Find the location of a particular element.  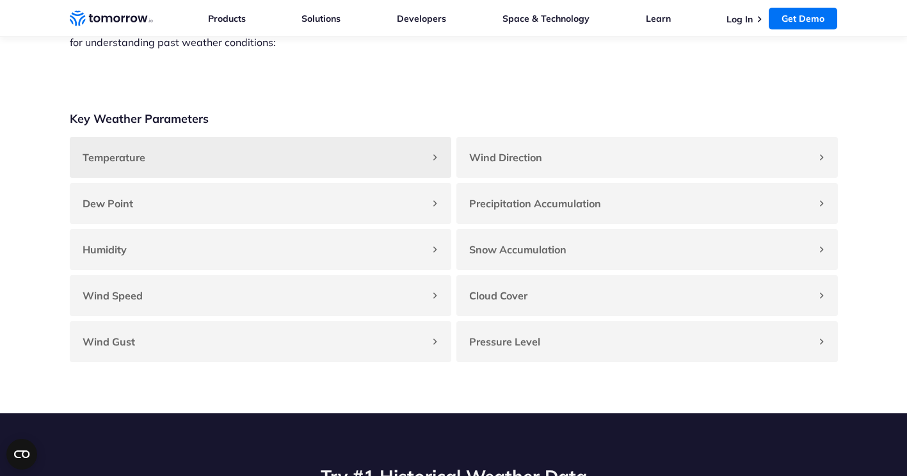

button: Open CMP widget is located at coordinates (22, 454).